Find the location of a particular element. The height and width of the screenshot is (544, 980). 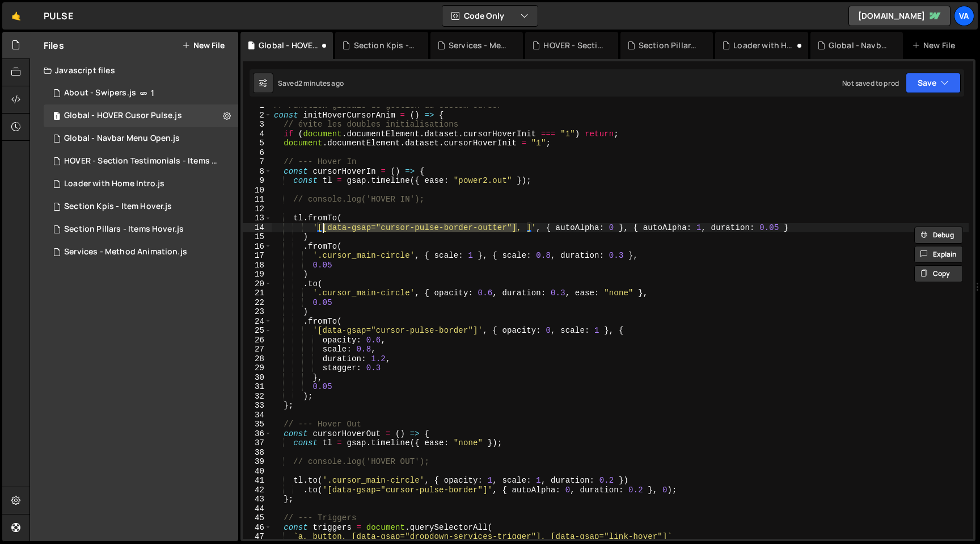

div: 17 is located at coordinates (257, 255).